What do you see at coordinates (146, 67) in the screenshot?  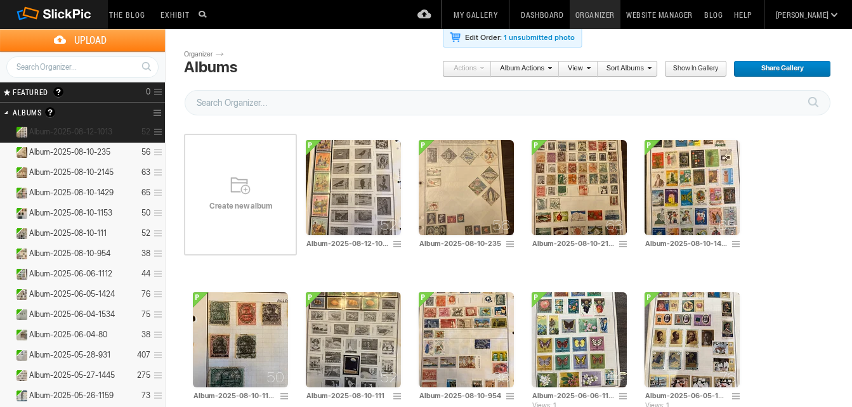 I see `a: Search` at bounding box center [146, 67].